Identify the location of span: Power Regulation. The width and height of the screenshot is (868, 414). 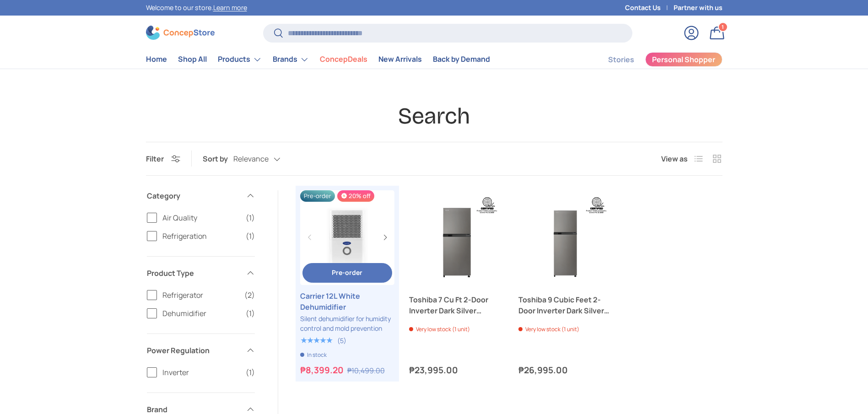
(193, 351).